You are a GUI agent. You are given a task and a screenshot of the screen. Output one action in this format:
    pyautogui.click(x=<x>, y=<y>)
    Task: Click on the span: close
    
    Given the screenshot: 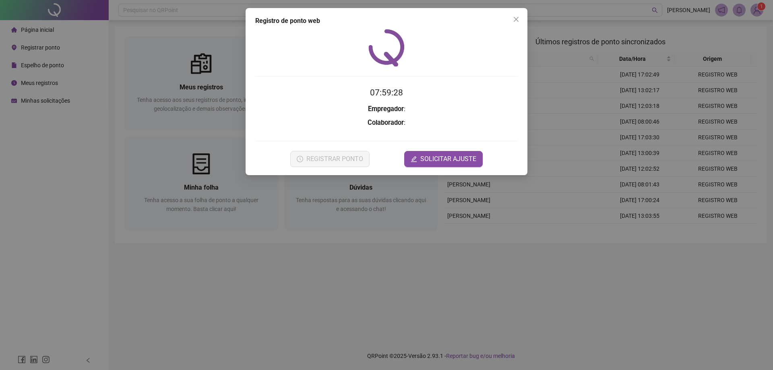 What is the action you would take?
    pyautogui.click(x=516, y=19)
    